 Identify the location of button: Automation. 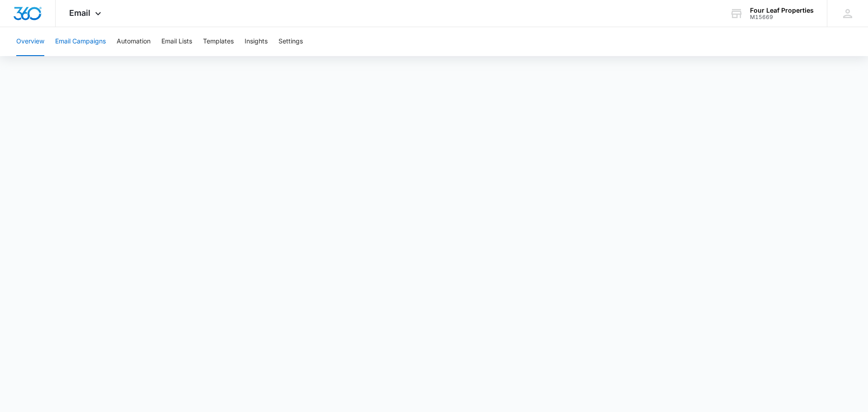
(133, 42).